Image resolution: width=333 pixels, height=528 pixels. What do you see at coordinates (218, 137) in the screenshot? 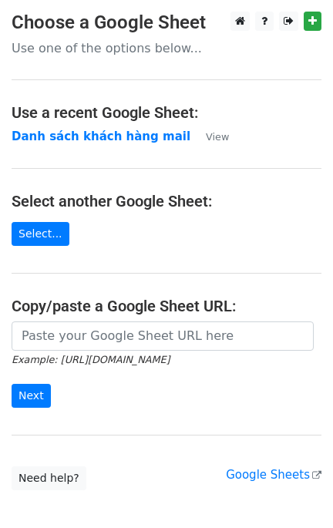
I see `small: View` at bounding box center [218, 137].